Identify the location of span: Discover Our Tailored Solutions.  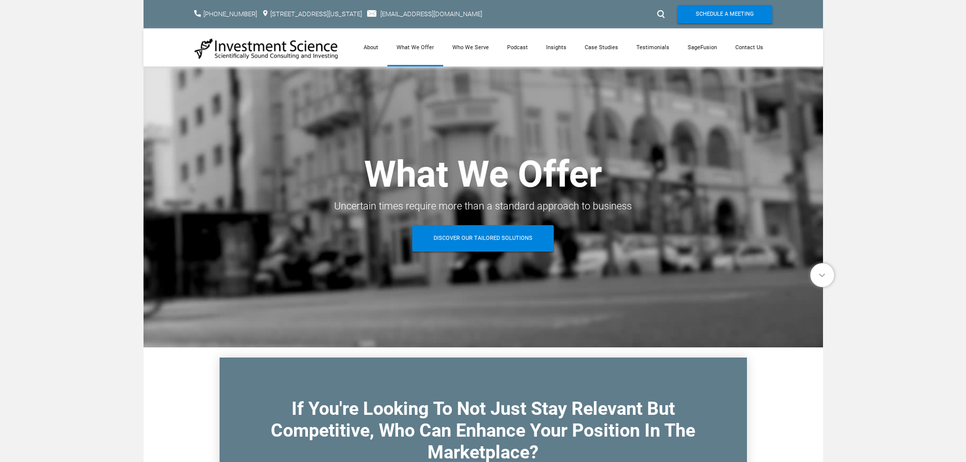
(483, 238).